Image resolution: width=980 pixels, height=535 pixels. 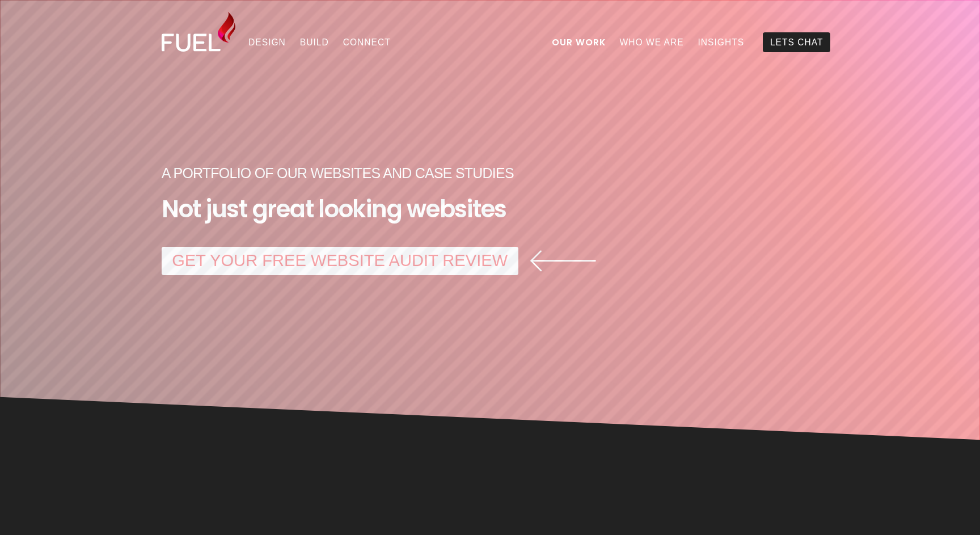 What do you see at coordinates (796, 42) in the screenshot?
I see `a: Lets Chat` at bounding box center [796, 42].